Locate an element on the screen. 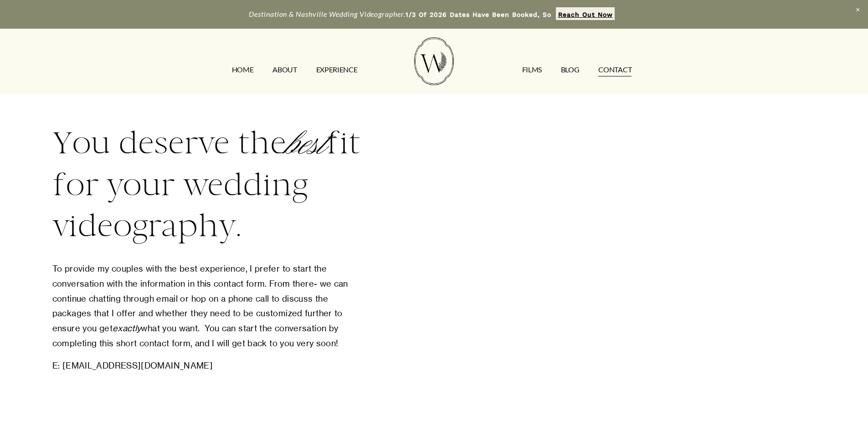  a: Blog is located at coordinates (570, 70).